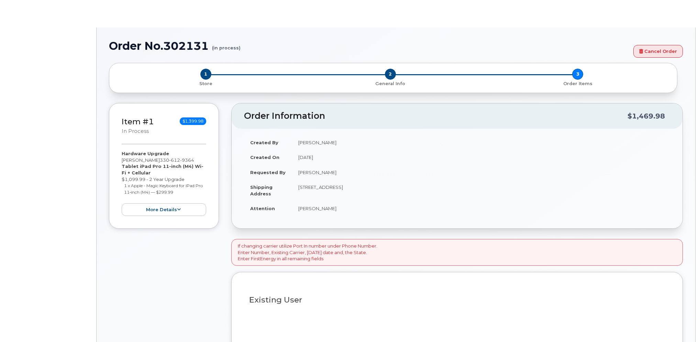 Image resolution: width=699 pixels, height=342 pixels. Describe the element at coordinates (145, 154) in the screenshot. I see `strong: Hardware Upgrade` at that location.